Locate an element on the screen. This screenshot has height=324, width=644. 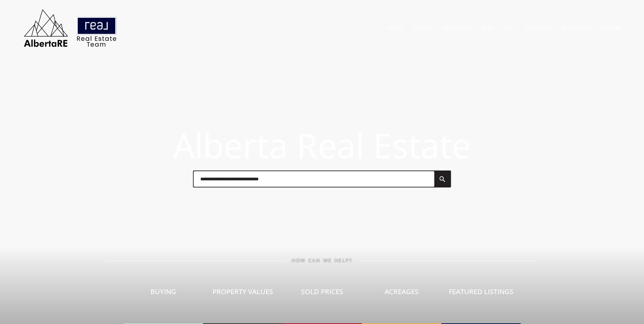
a: Property Values is located at coordinates (243, 293).